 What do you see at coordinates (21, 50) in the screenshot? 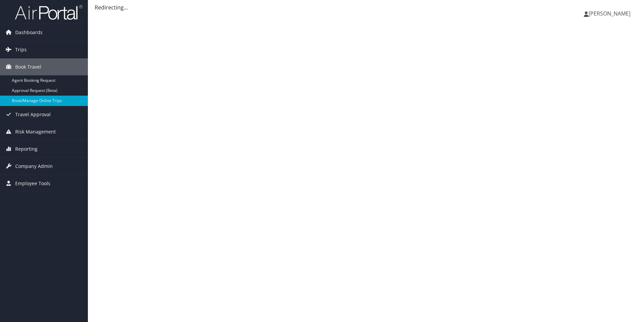
I see `span: Trips` at bounding box center [21, 50].